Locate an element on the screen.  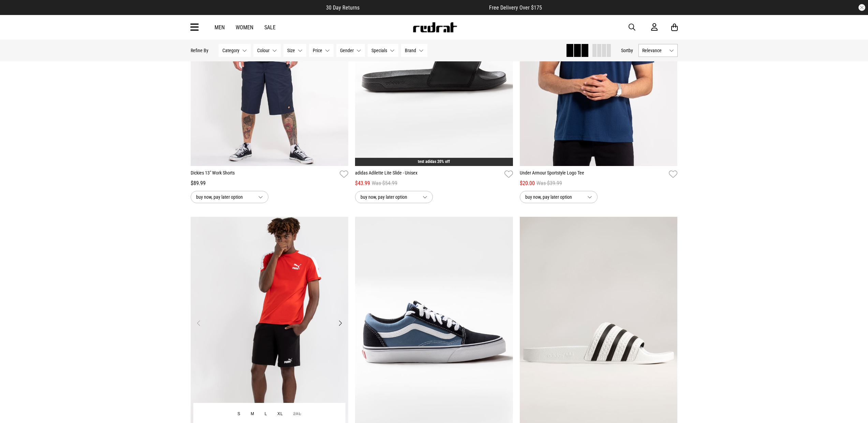
button: Colour is located at coordinates (267, 50).